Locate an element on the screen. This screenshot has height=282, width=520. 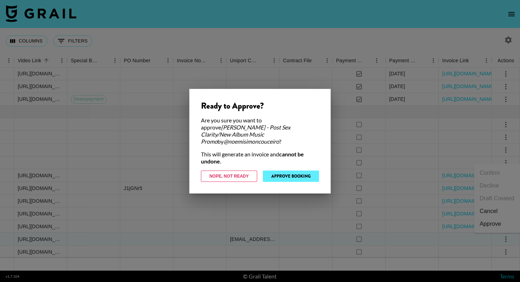
div: Are you sure you want to approve by ? is located at coordinates (260, 131).